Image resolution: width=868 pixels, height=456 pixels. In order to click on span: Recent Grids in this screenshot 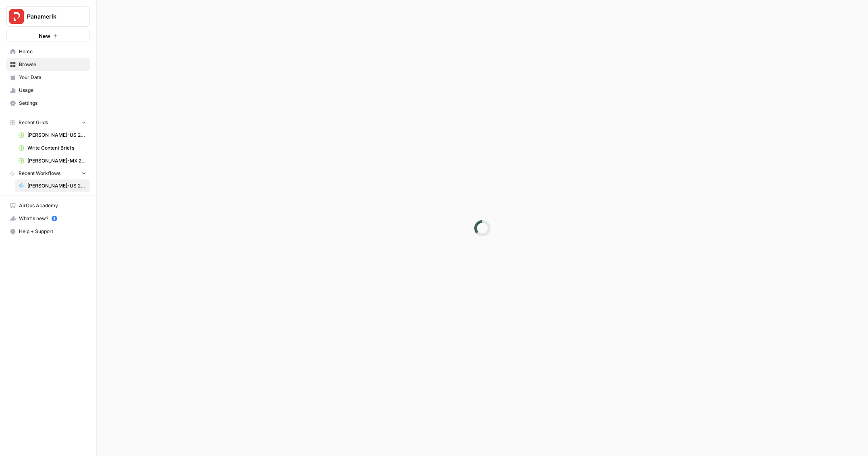, I will do `click(33, 122)`.